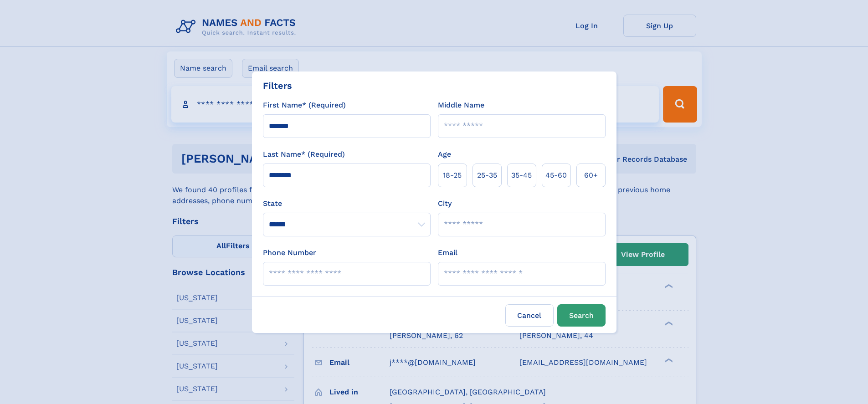  What do you see at coordinates (304, 155) in the screenshot?
I see `label: Last Name* (Required)` at bounding box center [304, 155].